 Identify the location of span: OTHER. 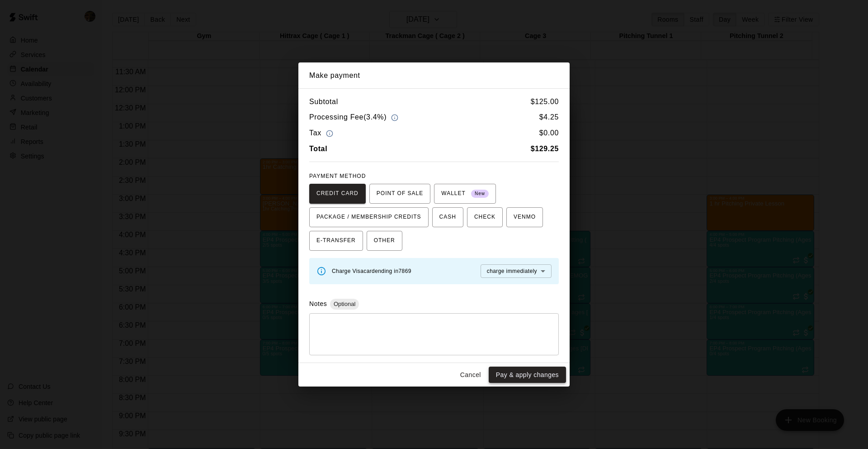
(384, 240).